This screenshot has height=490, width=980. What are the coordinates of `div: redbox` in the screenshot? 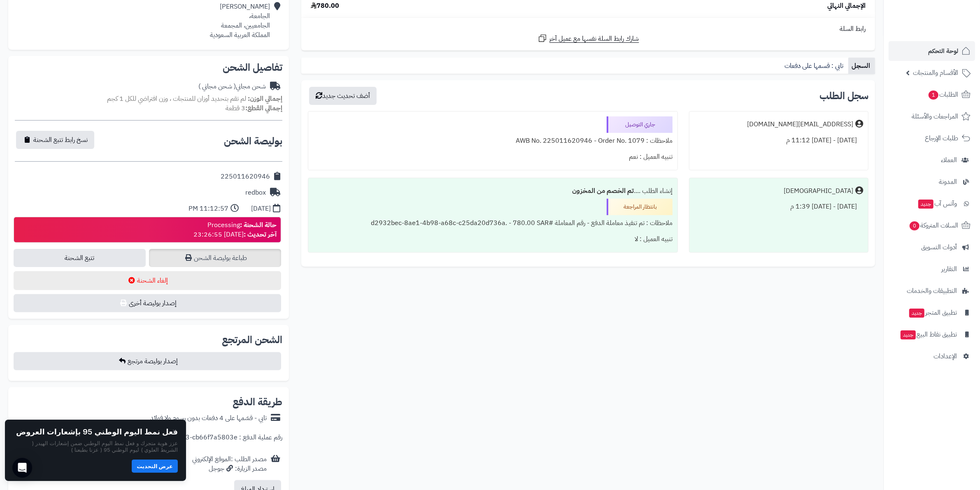 It's located at (255, 193).